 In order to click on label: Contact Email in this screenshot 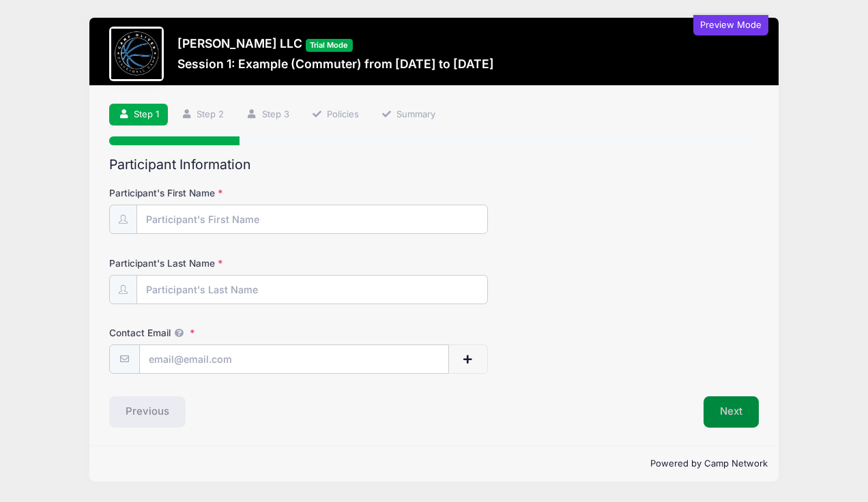, I will do `click(217, 333)`.